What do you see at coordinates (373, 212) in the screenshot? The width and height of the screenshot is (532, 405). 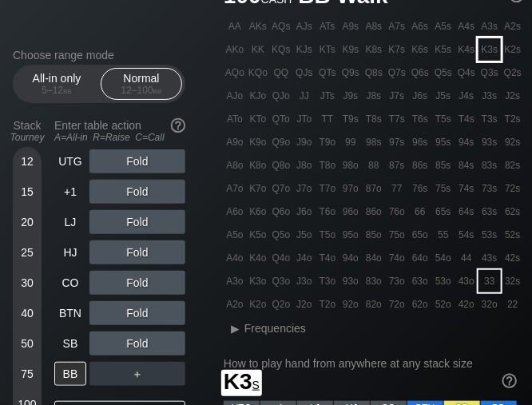 I see `div: 86o` at bounding box center [373, 212].